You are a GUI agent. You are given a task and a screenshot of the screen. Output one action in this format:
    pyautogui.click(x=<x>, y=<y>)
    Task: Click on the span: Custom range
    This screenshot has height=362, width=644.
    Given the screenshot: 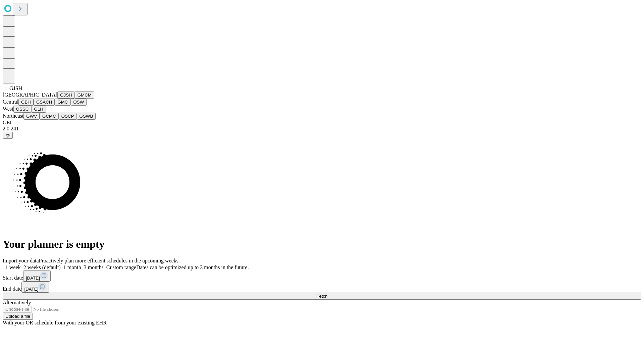 What is the action you would take?
    pyautogui.click(x=121, y=267)
    